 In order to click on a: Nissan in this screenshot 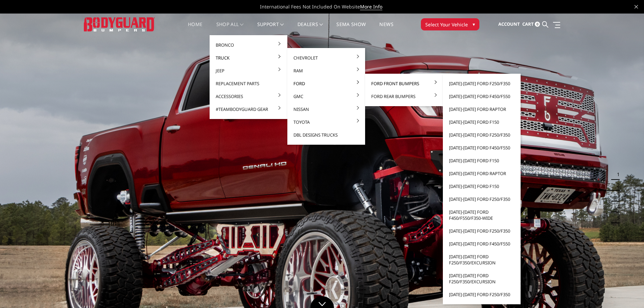, I will do `click(326, 109)`.